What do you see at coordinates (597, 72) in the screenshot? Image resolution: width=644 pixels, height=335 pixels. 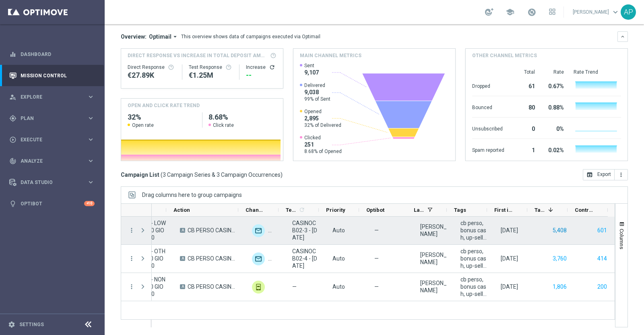 I see `div: Rate Trend` at bounding box center [597, 72].